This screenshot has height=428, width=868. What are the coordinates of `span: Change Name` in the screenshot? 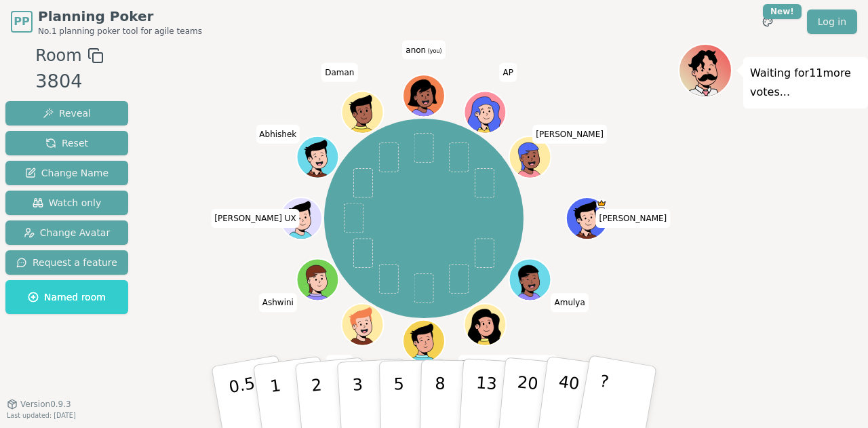 It's located at (67, 173).